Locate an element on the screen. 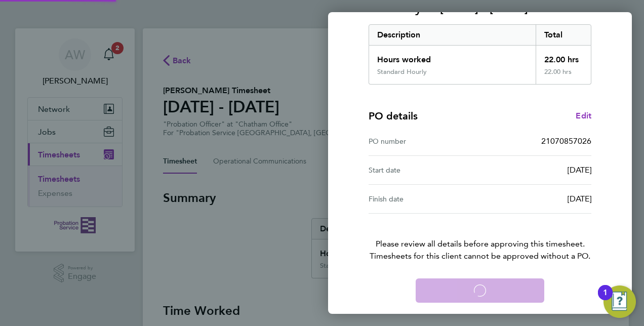 The height and width of the screenshot is (326, 644). div: Finish date is located at coordinates (424, 199).